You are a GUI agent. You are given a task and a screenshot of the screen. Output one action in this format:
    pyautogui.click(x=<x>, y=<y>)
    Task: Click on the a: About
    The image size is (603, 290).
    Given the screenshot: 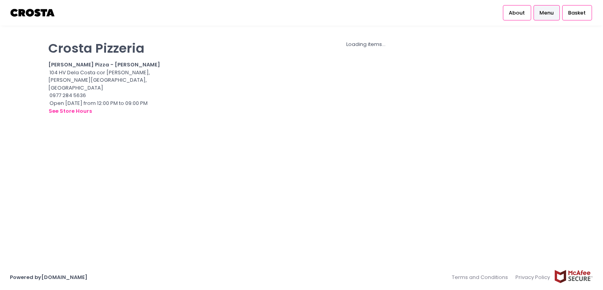 What is the action you would take?
    pyautogui.click(x=517, y=13)
    